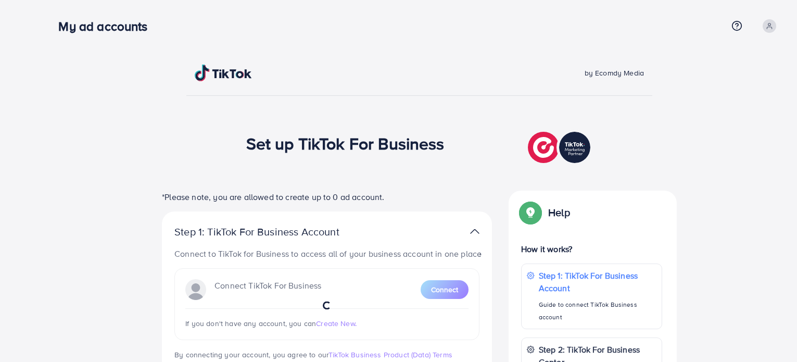 The height and width of the screenshot is (362, 797). Describe the element at coordinates (327, 197) in the screenshot. I see `p: *Please note, you are allowed to create up to 0 ad account.` at that location.